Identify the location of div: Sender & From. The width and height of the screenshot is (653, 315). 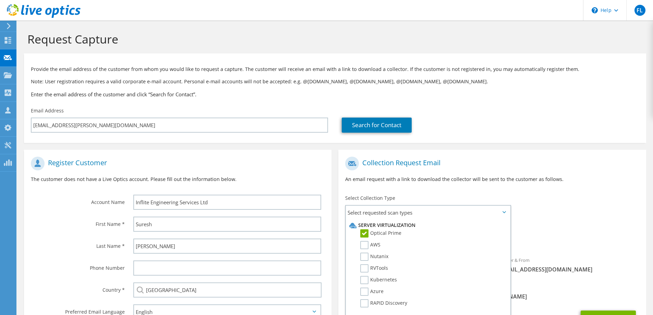
(569, 265).